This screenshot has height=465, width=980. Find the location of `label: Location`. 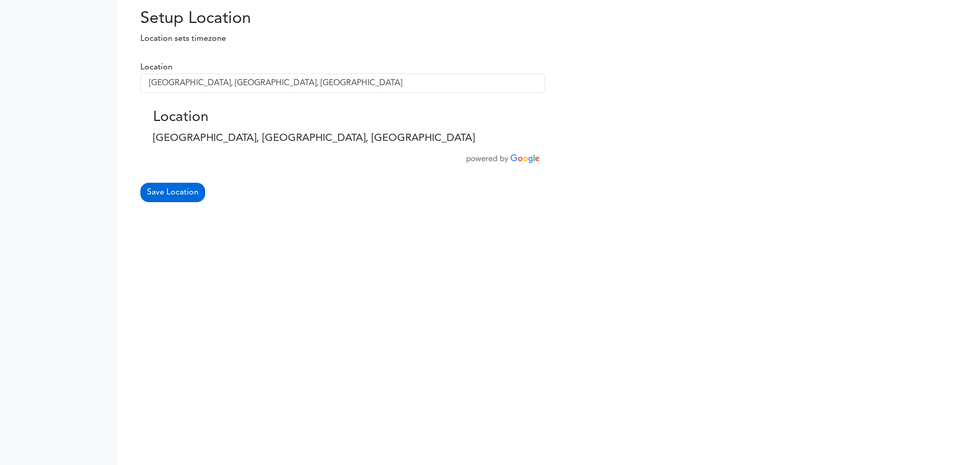

label: Location is located at coordinates (156, 67).